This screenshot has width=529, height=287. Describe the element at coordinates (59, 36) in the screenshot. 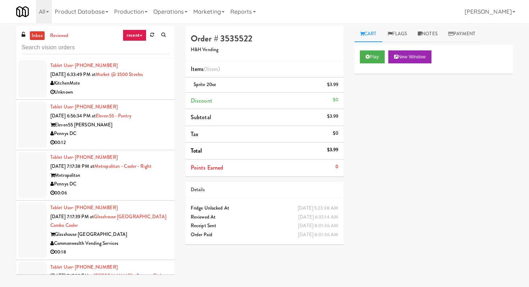

I see `a: reviewed` at that location.